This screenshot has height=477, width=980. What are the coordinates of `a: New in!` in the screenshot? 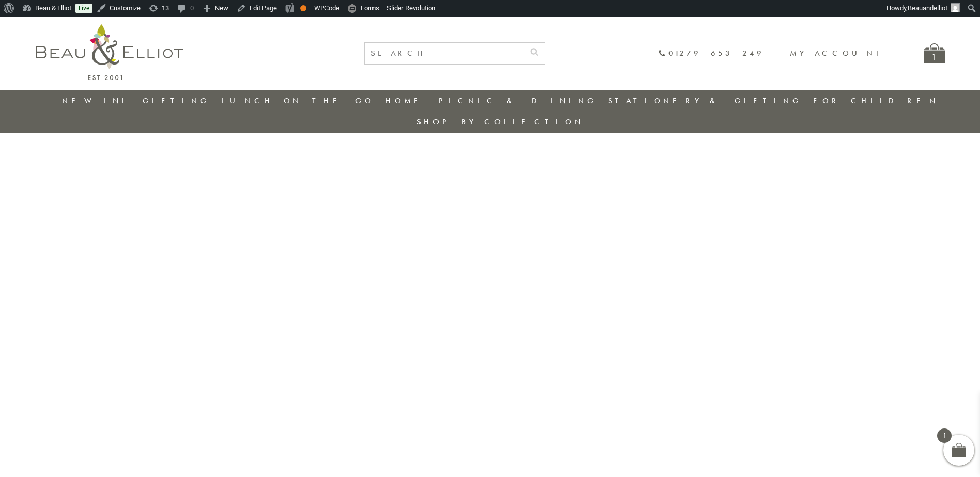 It's located at (97, 101).